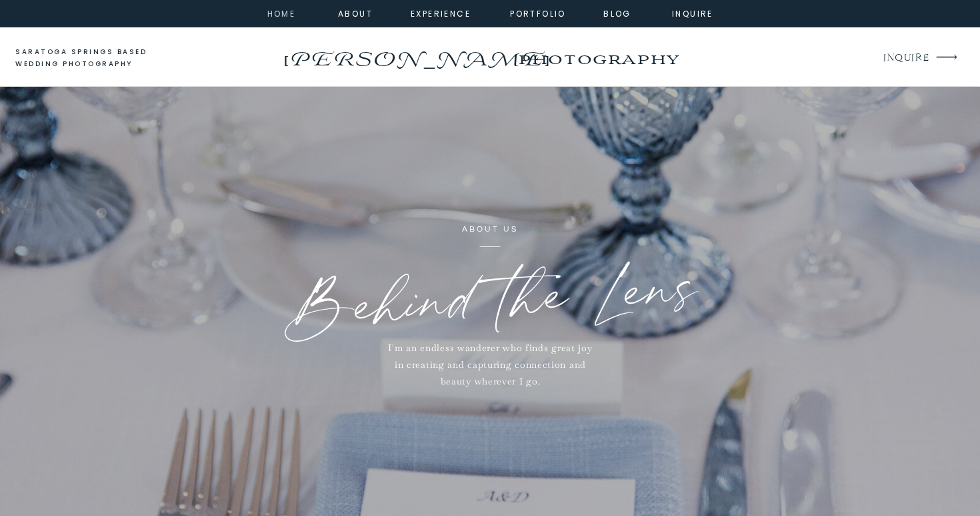 The height and width of the screenshot is (516, 980). I want to click on p: INQUIRE, so click(906, 58).